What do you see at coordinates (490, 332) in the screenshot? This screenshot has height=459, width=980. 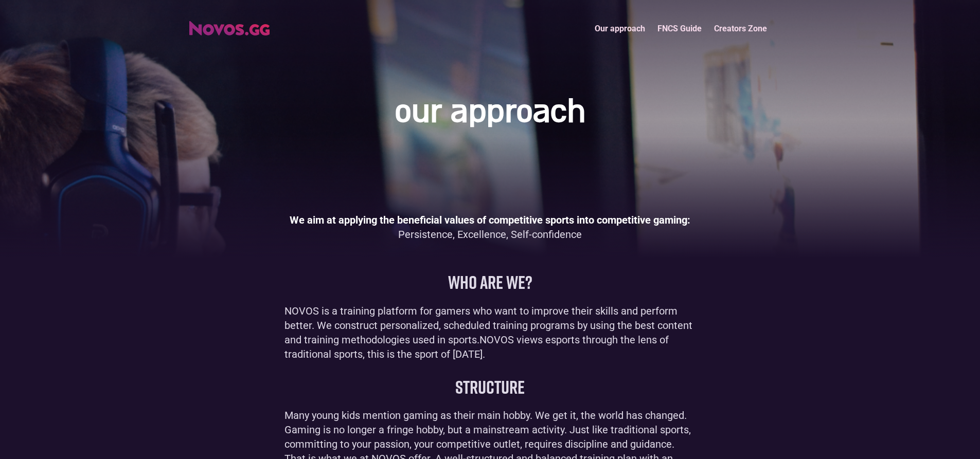 I see `div: NOVOS is a training platform for gamers who want to improve their skills and perform better. We c...` at bounding box center [490, 332].